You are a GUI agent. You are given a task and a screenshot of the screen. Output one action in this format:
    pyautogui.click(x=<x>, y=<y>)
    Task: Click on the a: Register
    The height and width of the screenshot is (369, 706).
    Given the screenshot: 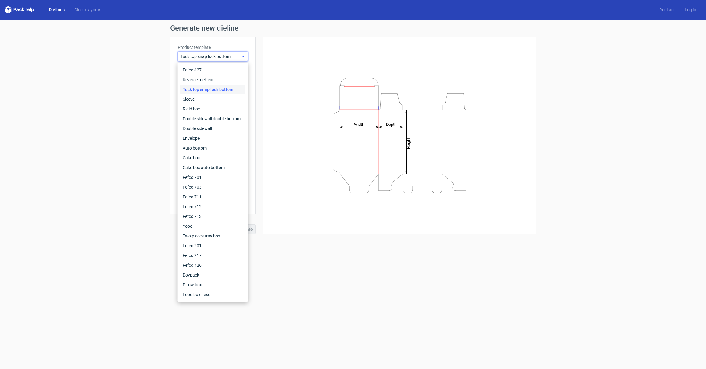 What is the action you would take?
    pyautogui.click(x=667, y=10)
    